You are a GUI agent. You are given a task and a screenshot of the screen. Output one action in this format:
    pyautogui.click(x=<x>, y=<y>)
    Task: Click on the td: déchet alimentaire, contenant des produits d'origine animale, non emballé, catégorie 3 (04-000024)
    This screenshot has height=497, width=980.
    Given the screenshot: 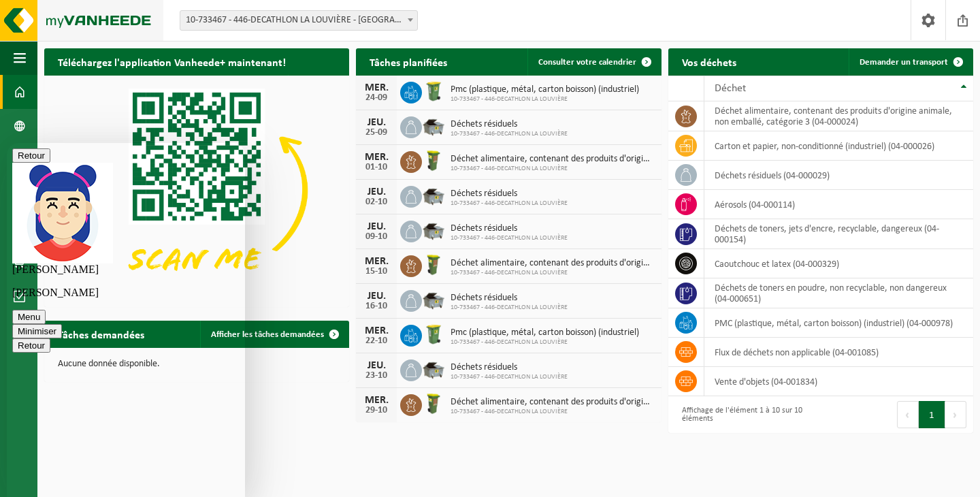 What is the action you would take?
    pyautogui.click(x=839, y=116)
    